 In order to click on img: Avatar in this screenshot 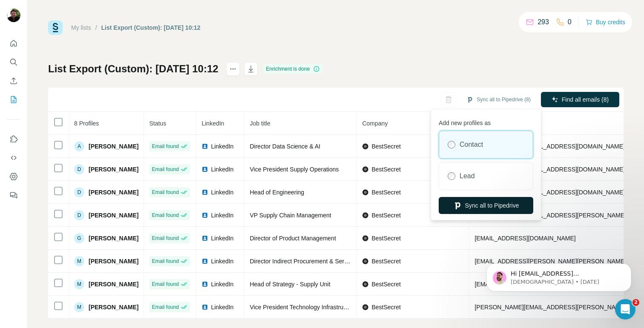, I will do `click(14, 15)`.